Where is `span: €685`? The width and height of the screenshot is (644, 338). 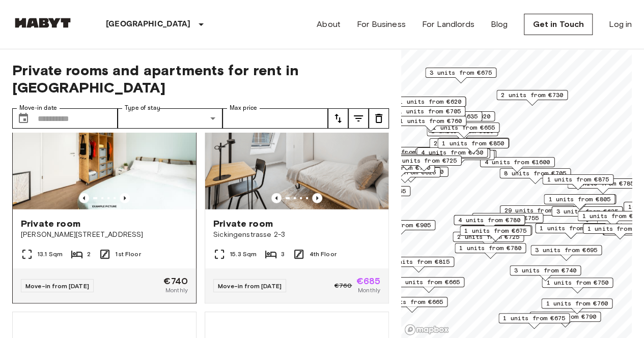
span: €685 is located at coordinates (368, 281).